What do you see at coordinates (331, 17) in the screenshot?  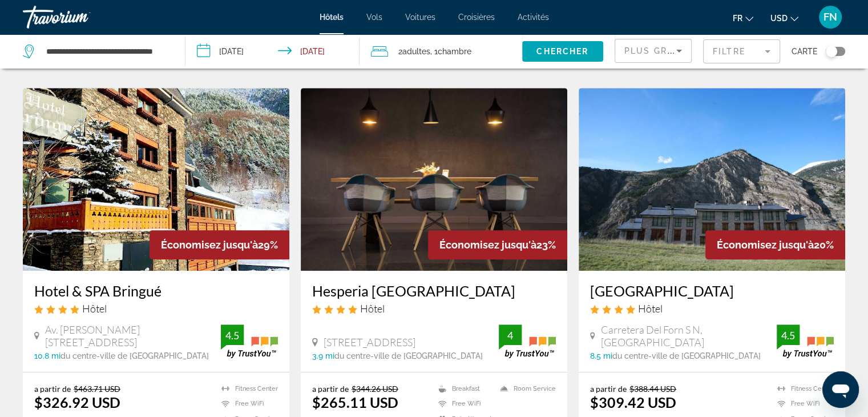 I see `a: Hôtels` at bounding box center [331, 17].